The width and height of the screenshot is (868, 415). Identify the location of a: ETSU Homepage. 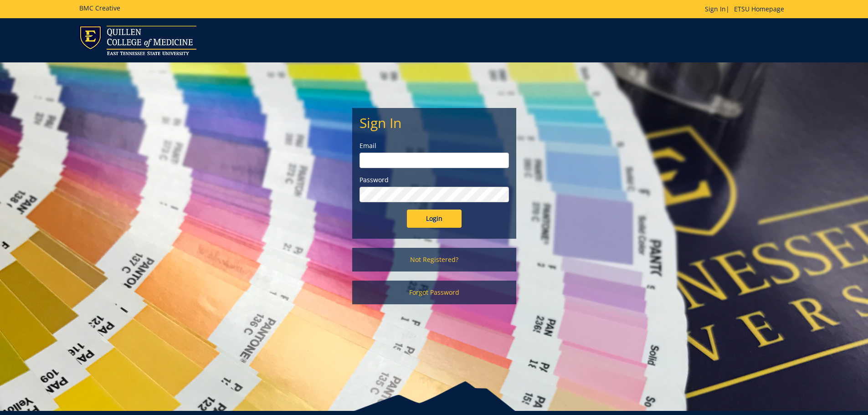
(759, 9).